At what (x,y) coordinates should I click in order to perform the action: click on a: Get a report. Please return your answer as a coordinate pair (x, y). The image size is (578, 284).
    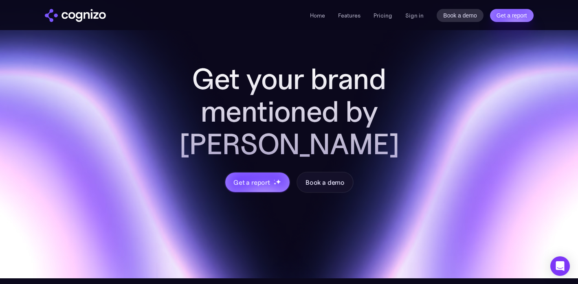
    Looking at the image, I should click on (512, 15).